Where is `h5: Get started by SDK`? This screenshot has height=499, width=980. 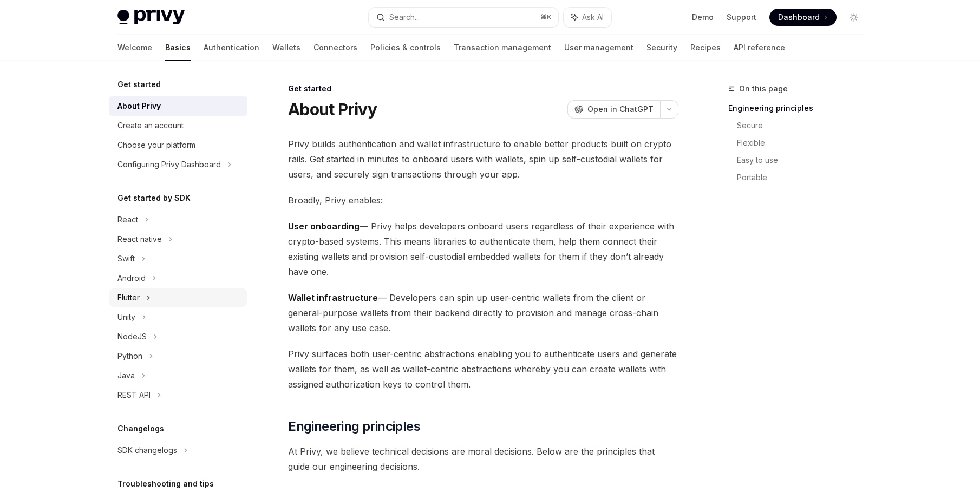 h5: Get started by SDK is located at coordinates (153, 198).